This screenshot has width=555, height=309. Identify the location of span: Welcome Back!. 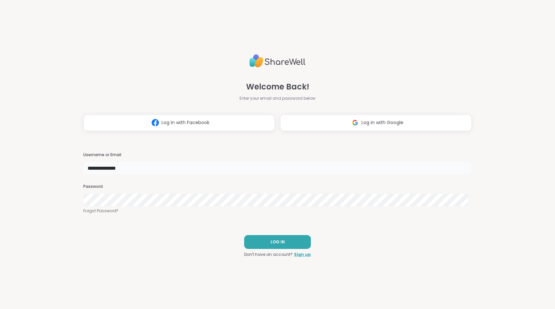
(277, 87).